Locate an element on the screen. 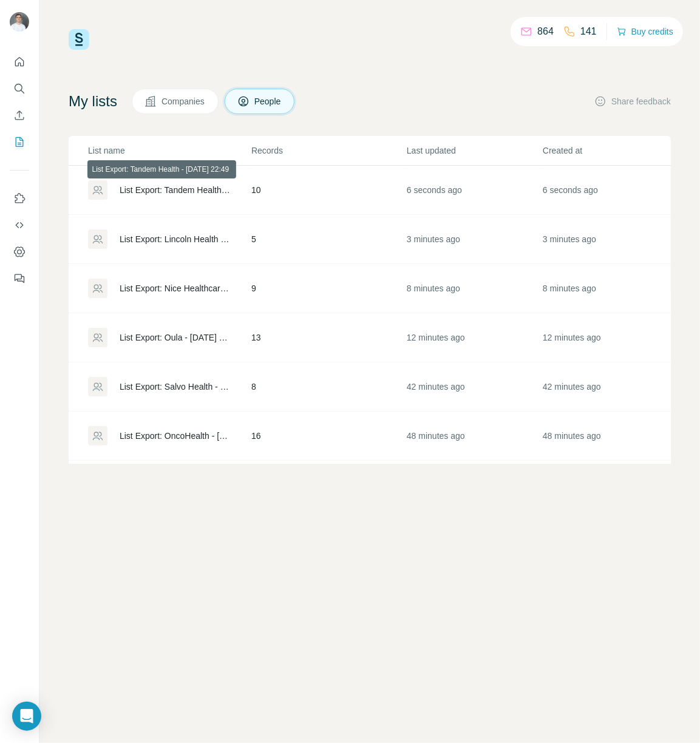  button: Buy credits is located at coordinates (645, 32).